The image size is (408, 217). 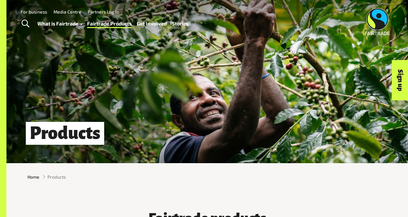 What do you see at coordinates (378, 22) in the screenshot?
I see `img: Fairtrade Australia New Zealand logo` at bounding box center [378, 22].